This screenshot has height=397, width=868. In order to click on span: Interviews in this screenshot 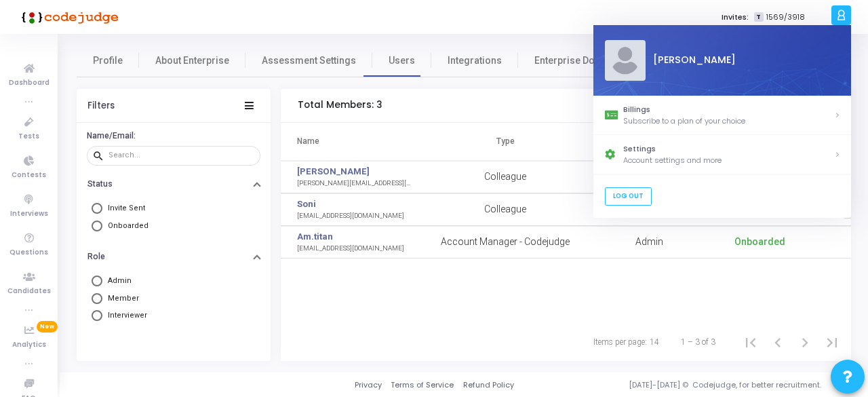, I will do `click(29, 214)`.